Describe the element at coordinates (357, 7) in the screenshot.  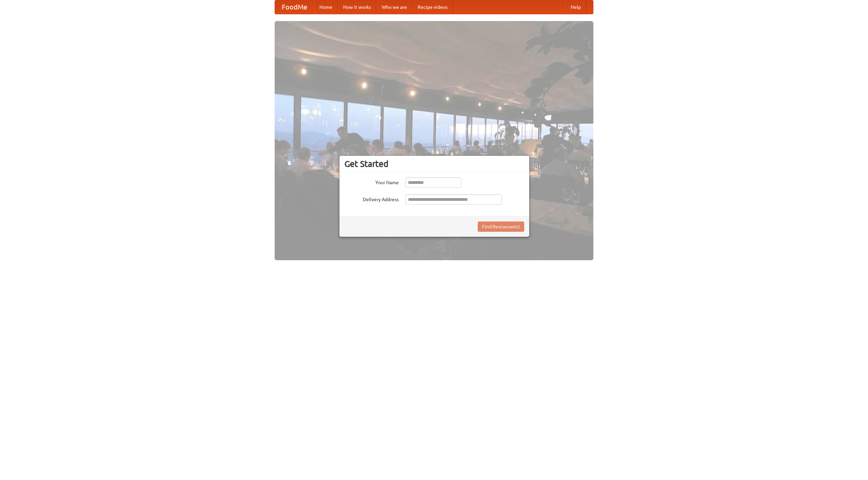
I see `a: How it works` at that location.